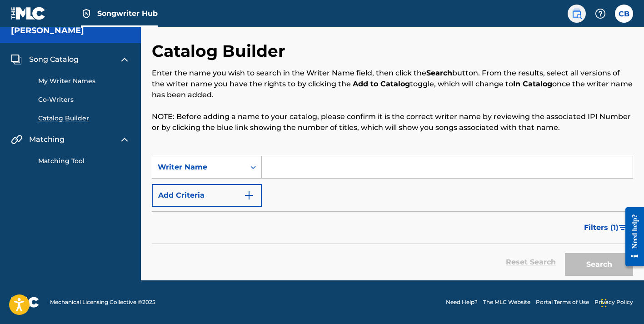 This screenshot has height=324, width=644. I want to click on img: Matching, so click(16, 139).